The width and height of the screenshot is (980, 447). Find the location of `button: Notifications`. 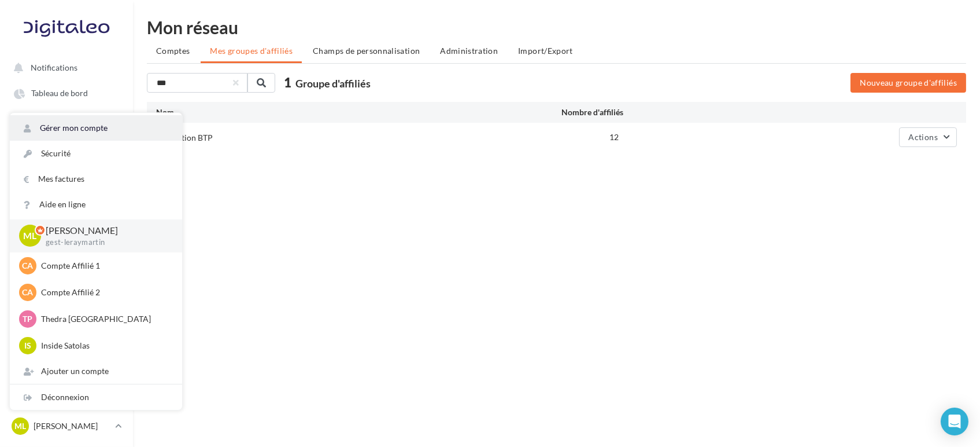

button: Notifications is located at coordinates (64, 67).